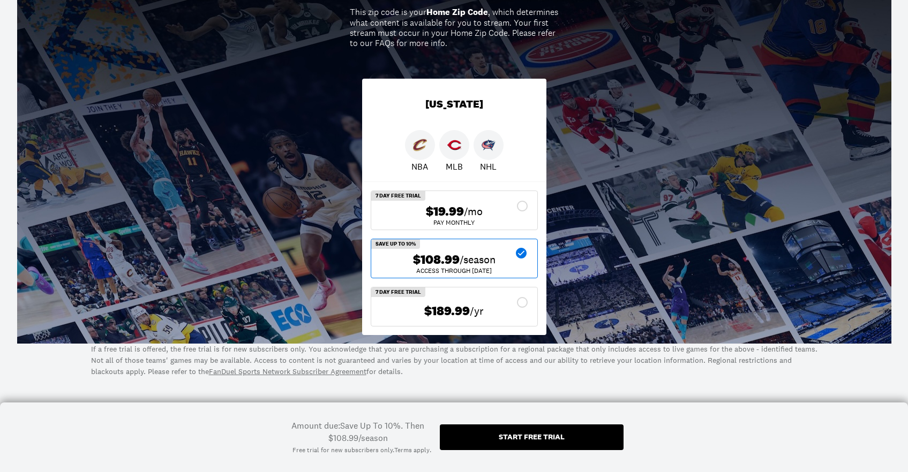 This screenshot has height=472, width=908. What do you see at coordinates (412, 450) in the screenshot?
I see `a: Terms apply` at bounding box center [412, 450].